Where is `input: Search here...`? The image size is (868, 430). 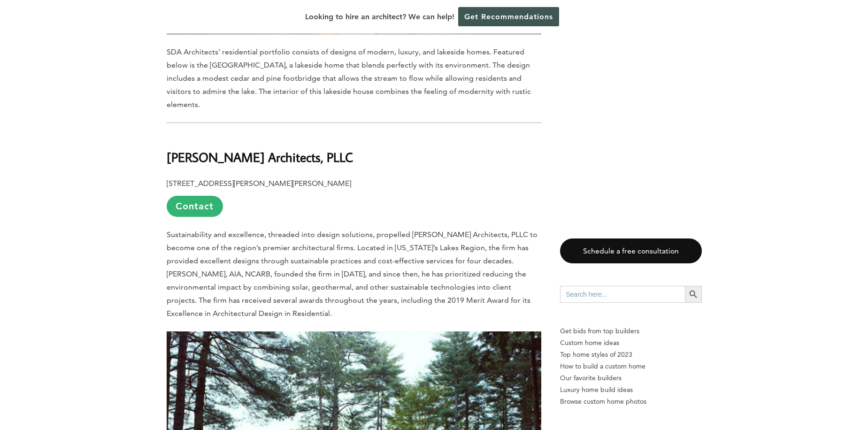
input: Search here... is located at coordinates (622, 294).